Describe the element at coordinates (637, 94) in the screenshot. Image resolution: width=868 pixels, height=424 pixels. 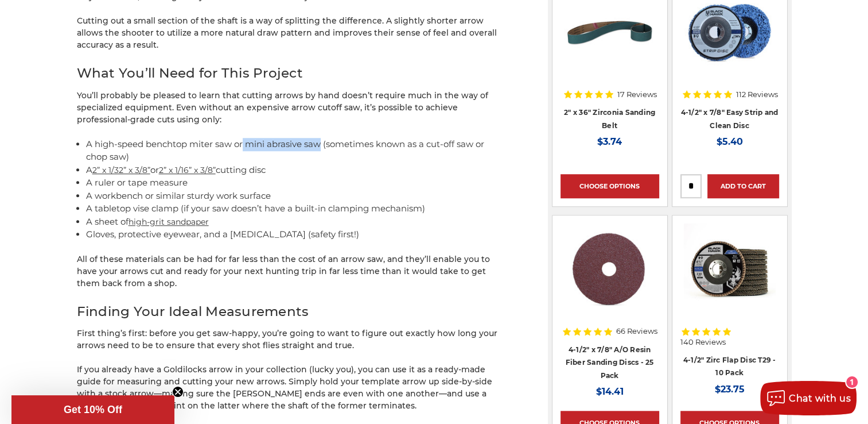
I see `span: 17 Reviews` at that location.